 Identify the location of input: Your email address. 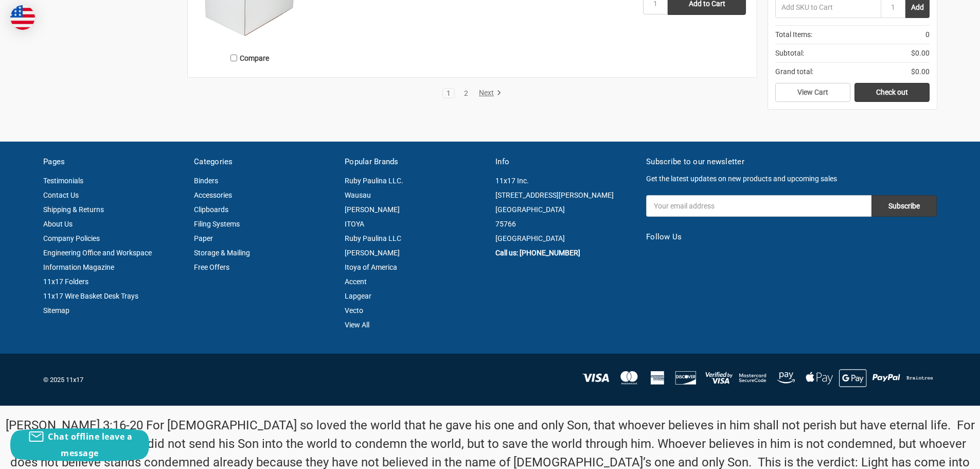
(759, 206).